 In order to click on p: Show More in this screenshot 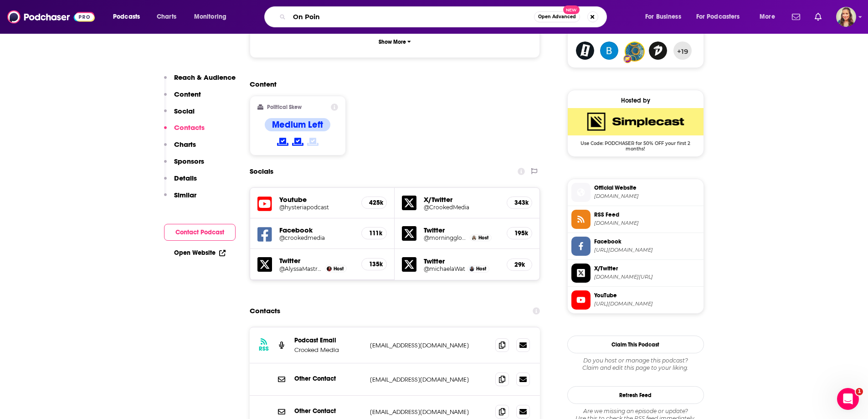, I will do `click(392, 42)`.